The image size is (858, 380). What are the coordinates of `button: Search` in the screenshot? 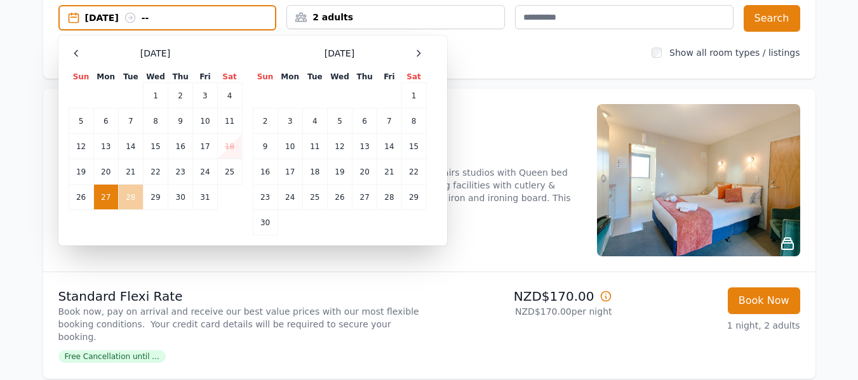 It's located at (771, 18).